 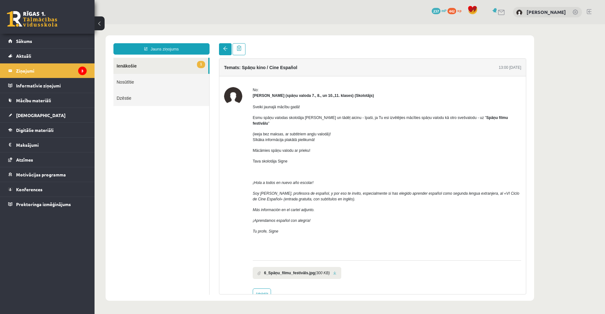 What do you see at coordinates (41, 174) in the screenshot?
I see `span: Motivācijas programma` at bounding box center [41, 174].